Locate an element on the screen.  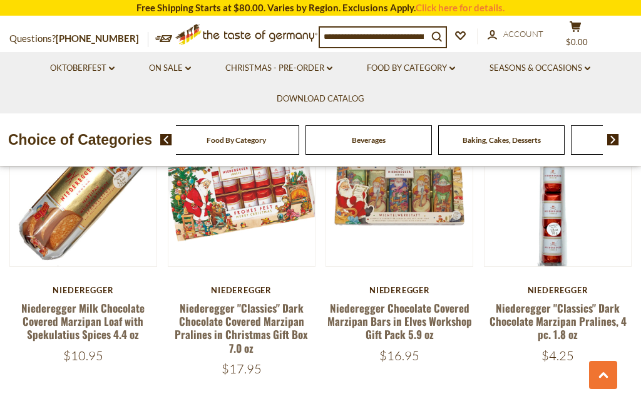
a: Niederegger "Classics" Dark Chocolate Marzipan Pralines, 4 pc. 1.8 oz is located at coordinates (558, 321).